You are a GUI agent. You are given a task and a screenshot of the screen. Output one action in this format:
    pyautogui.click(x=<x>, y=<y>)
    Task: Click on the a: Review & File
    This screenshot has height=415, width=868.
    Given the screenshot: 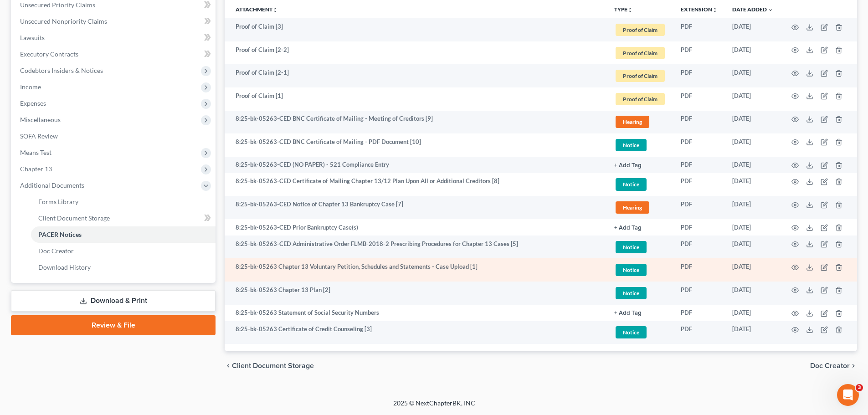 What is the action you would take?
    pyautogui.click(x=113, y=325)
    